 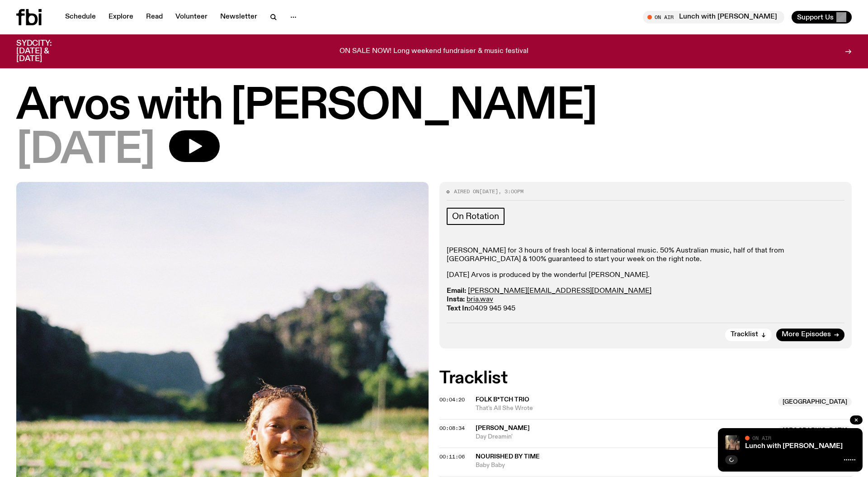 I want to click on button: 00:11:06, so click(x=452, y=456).